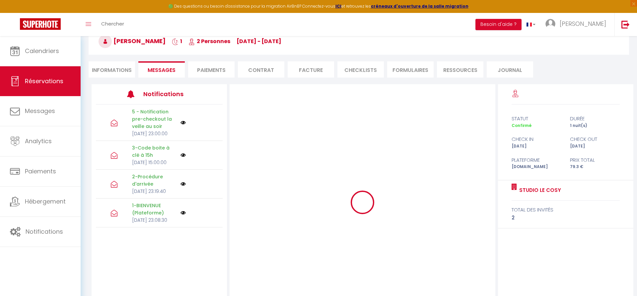 The width and height of the screenshot is (637, 296). What do you see at coordinates (338, 6) in the screenshot?
I see `strong: ICI` at bounding box center [338, 6].